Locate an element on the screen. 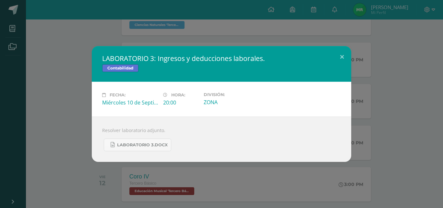 This screenshot has height=208, width=443. span: Fecha: is located at coordinates (117, 95).